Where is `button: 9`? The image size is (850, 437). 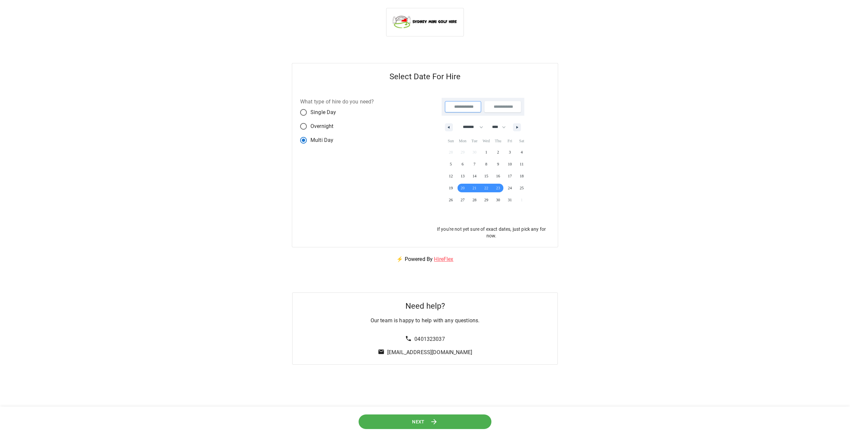
button: 9 is located at coordinates (498, 164).